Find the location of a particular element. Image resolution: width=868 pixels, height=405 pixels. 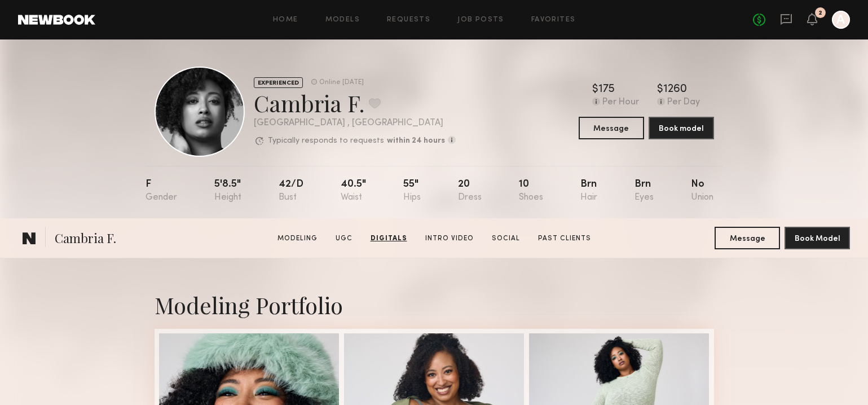

button: Book model is located at coordinates (681, 128).